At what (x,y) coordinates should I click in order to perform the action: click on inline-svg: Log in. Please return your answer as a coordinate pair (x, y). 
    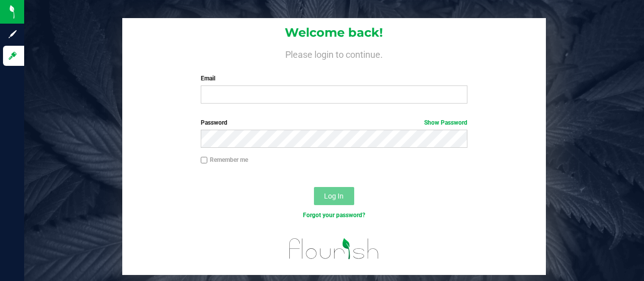
    Looking at the image, I should click on (12, 56).